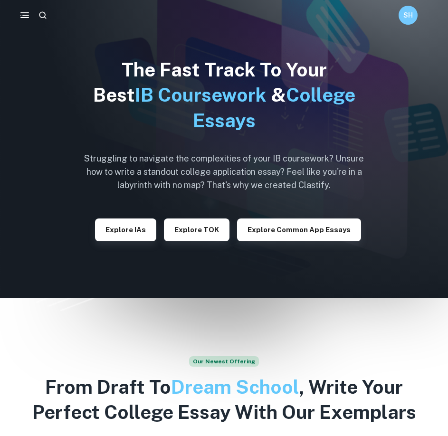 The width and height of the screenshot is (448, 436). What do you see at coordinates (125, 230) in the screenshot?
I see `button: Explore IAs` at bounding box center [125, 230].